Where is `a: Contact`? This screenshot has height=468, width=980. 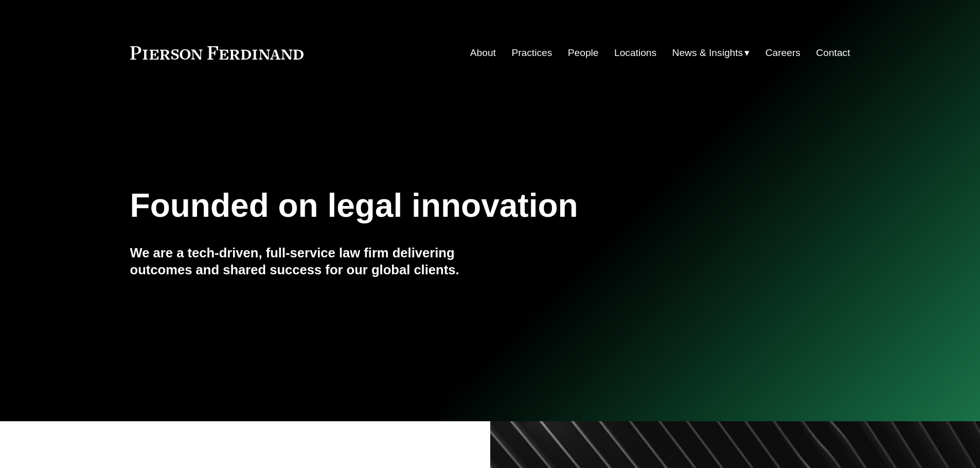 a: Contact is located at coordinates (833, 53).